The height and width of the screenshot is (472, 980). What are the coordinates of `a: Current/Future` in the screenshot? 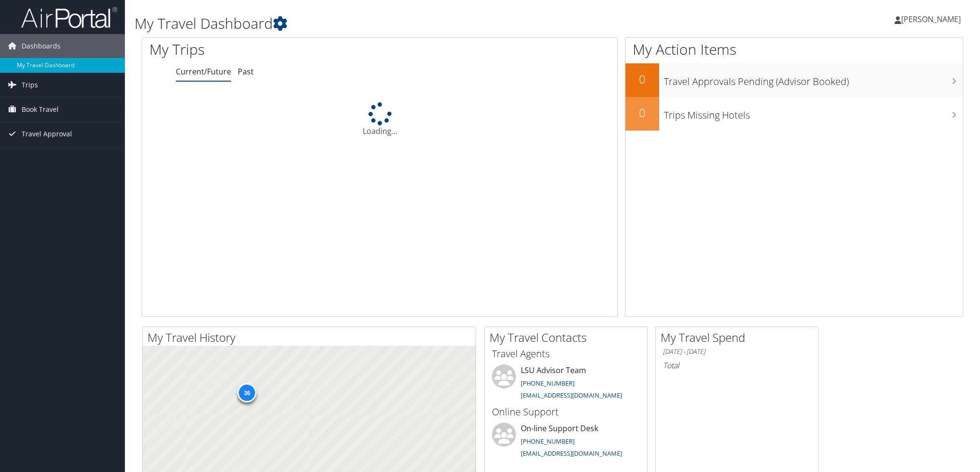 It's located at (203, 71).